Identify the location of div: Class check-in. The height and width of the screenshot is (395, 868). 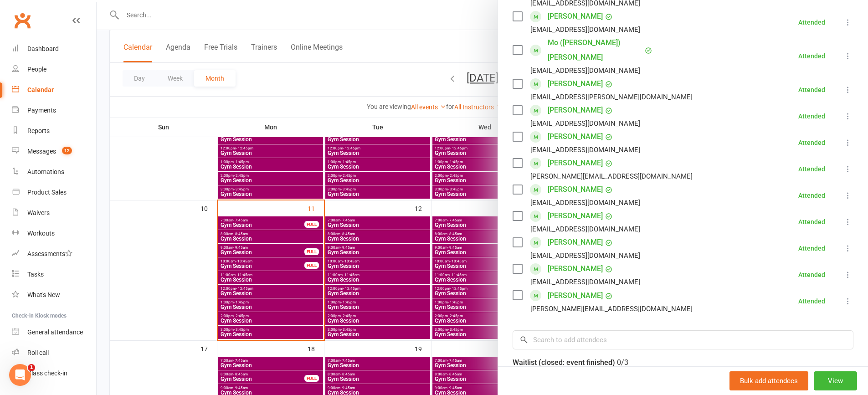
(48, 373).